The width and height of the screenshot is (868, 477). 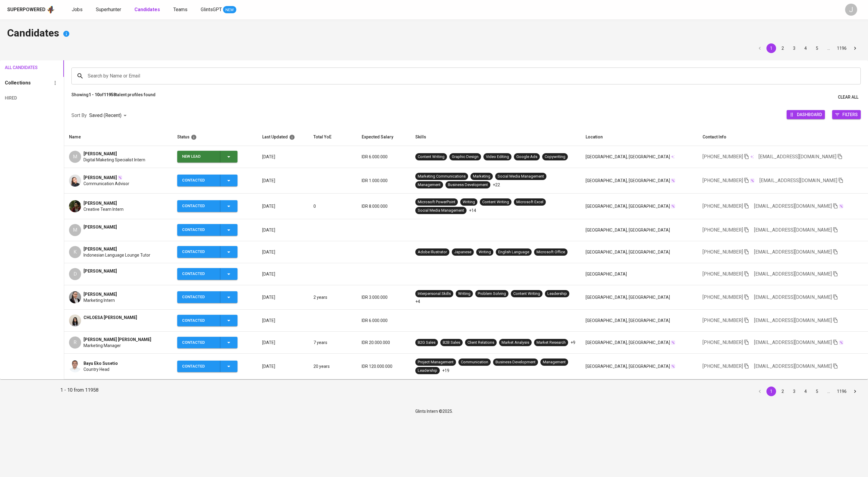 I want to click on div: Microsoft Office, so click(x=551, y=252).